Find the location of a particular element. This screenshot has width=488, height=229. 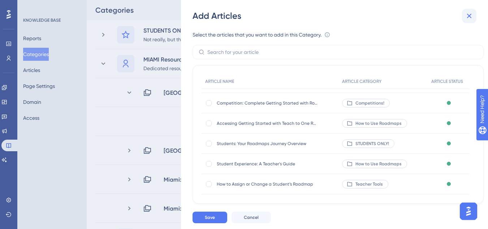

span: How to Assign or Change a Student’s Roadmap is located at coordinates (267, 184).